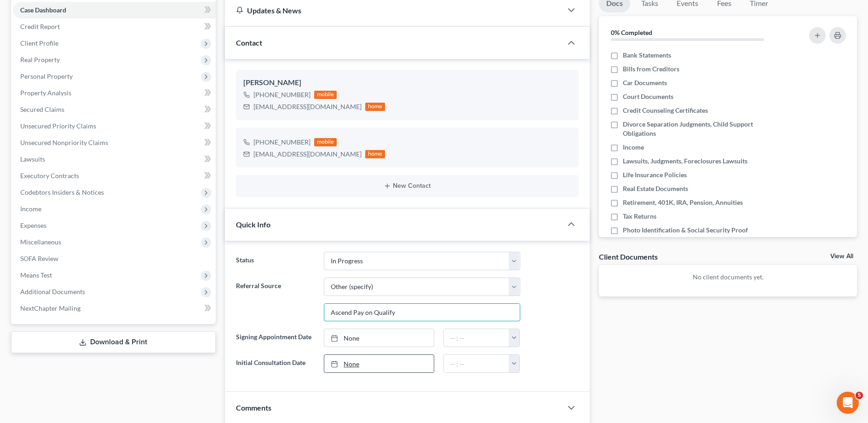  Describe the element at coordinates (665, 111) in the screenshot. I see `span: Credit Counseling Certificates` at that location.